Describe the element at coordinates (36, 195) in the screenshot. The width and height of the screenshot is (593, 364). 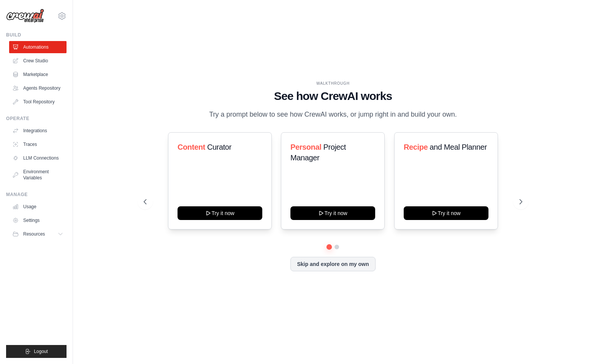
I see `div: Manage` at that location.